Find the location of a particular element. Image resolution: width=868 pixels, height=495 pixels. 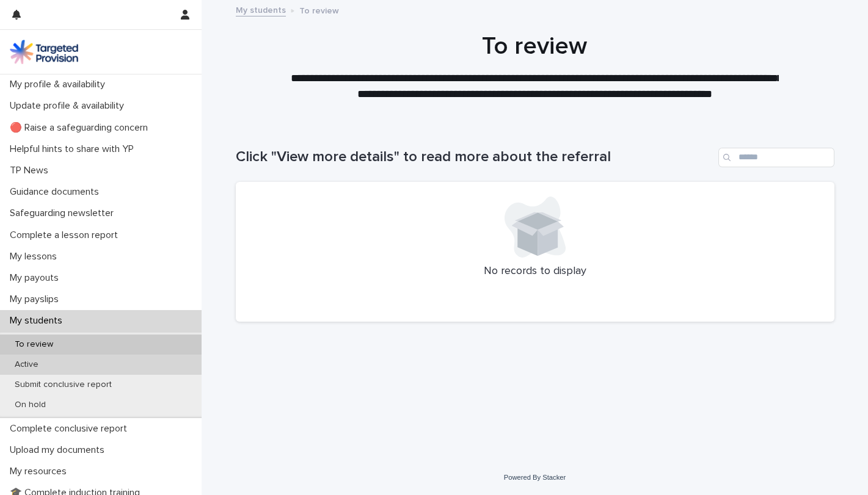

p: My lessons is located at coordinates (35, 256).